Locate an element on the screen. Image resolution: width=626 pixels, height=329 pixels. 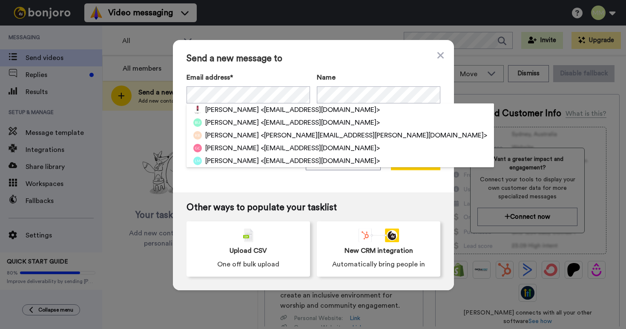
img: lm.png is located at coordinates (198, 161).